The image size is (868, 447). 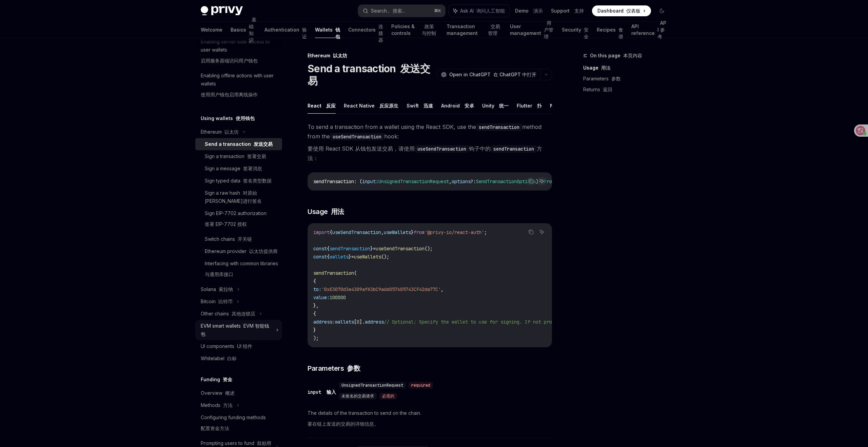 What do you see at coordinates (531, 181) in the screenshot?
I see `button: Copy the contents from the code block` at bounding box center [531, 181].